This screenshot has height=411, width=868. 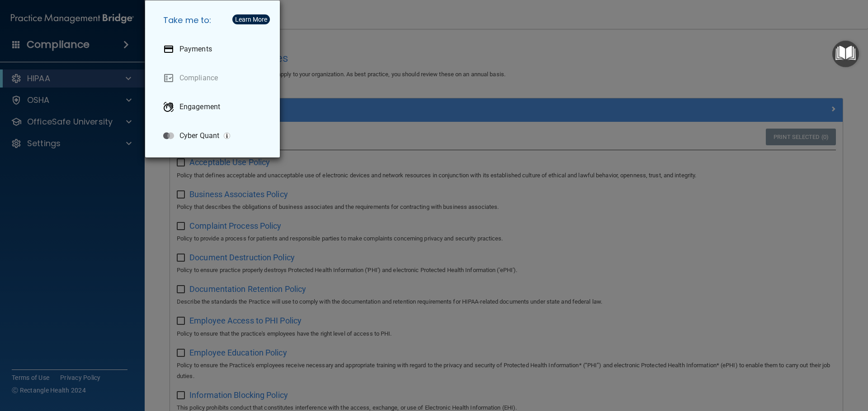 What do you see at coordinates (251, 20) in the screenshot?
I see `div: Learn More` at bounding box center [251, 20].